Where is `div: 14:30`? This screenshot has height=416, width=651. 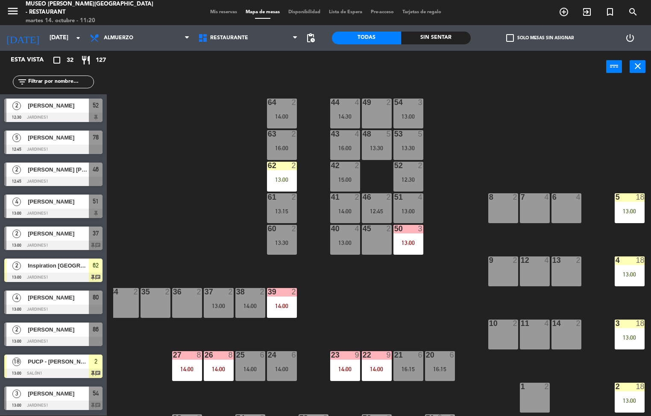 div: 14:30 is located at coordinates (345, 117).